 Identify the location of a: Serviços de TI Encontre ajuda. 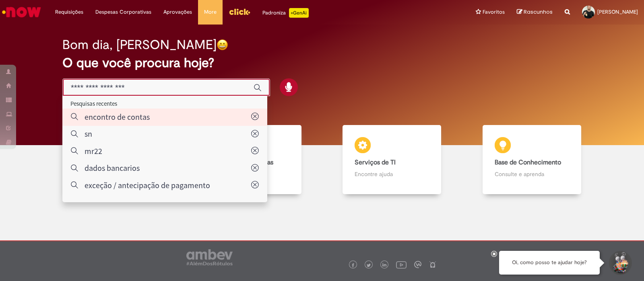
(392, 160).